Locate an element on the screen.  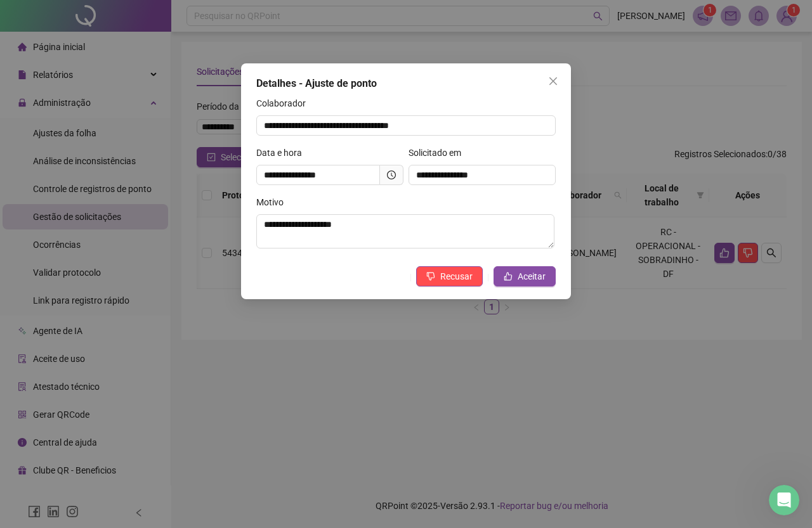
span: dislike is located at coordinates (430, 277).